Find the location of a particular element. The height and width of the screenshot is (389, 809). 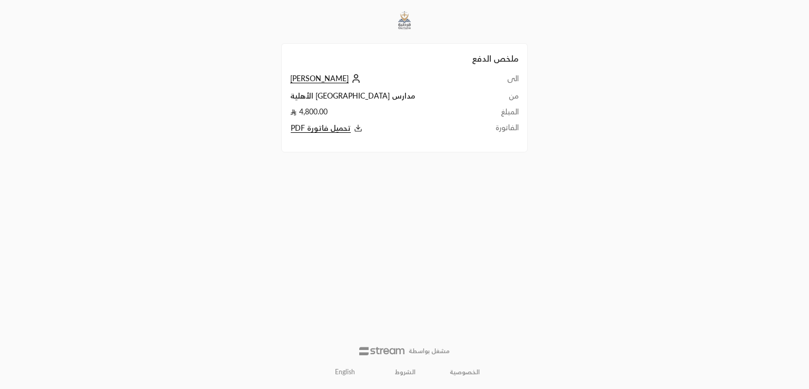

td: المبلغ is located at coordinates (501, 114).